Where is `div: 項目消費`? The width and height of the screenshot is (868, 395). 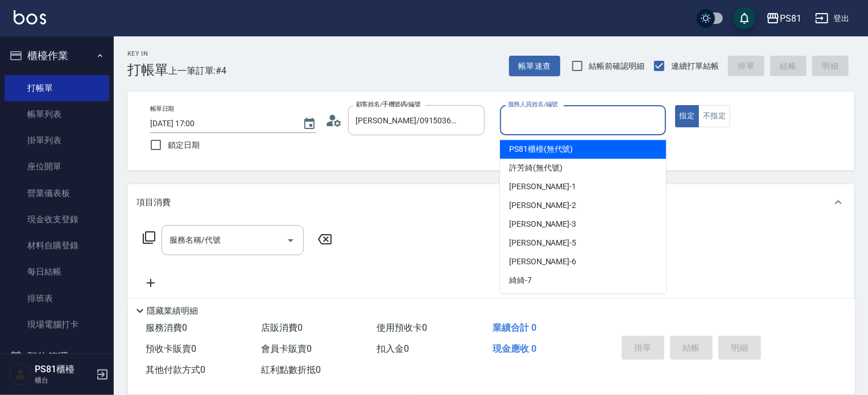 div: 項目消費 is located at coordinates (491, 202).